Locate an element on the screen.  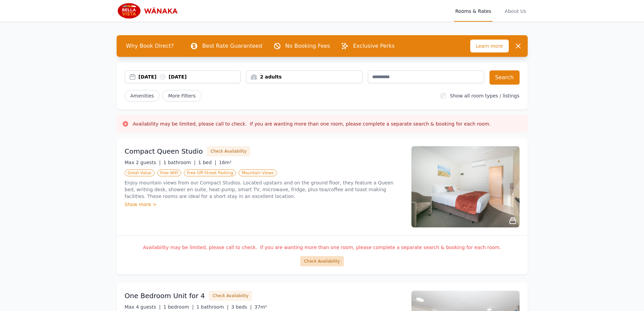
p: Exclusive Perks is located at coordinates (374, 46).